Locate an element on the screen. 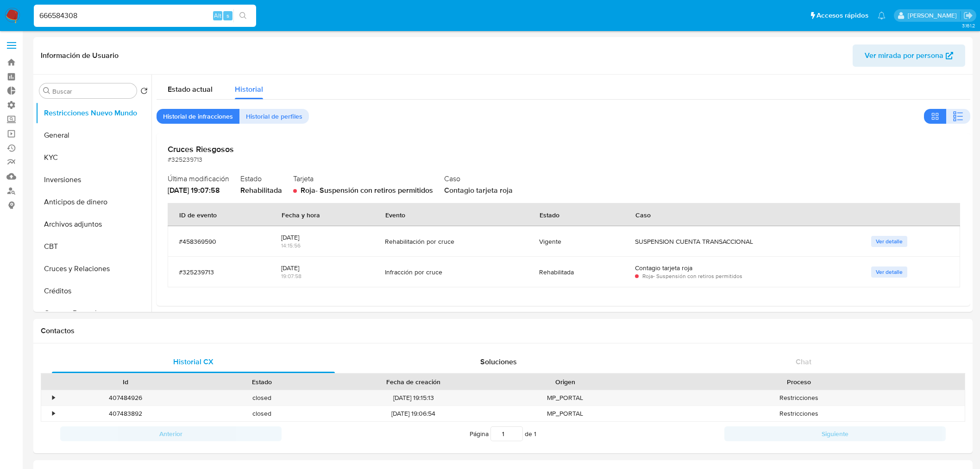  span: Soluciones is located at coordinates (498, 361).